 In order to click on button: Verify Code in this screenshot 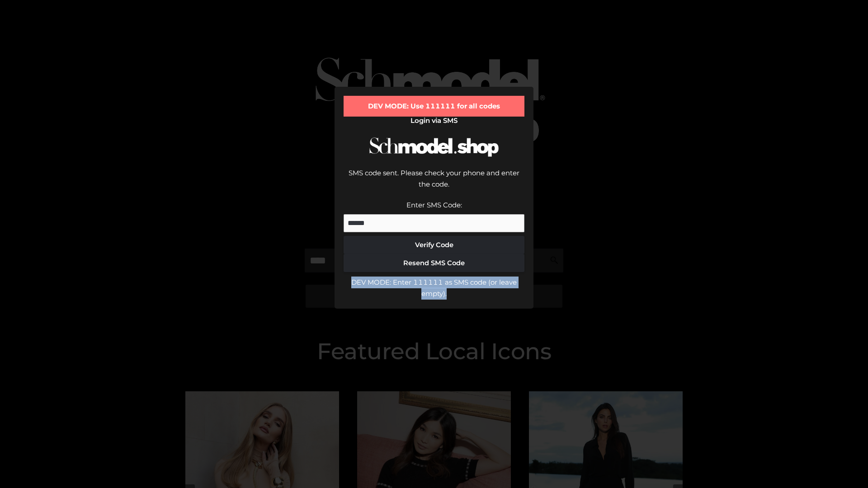, I will do `click(434, 245)`.